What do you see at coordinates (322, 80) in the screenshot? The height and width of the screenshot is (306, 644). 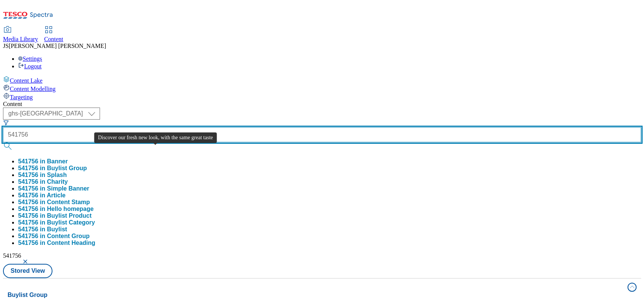 I see `a: Content Lake` at bounding box center [322, 80].